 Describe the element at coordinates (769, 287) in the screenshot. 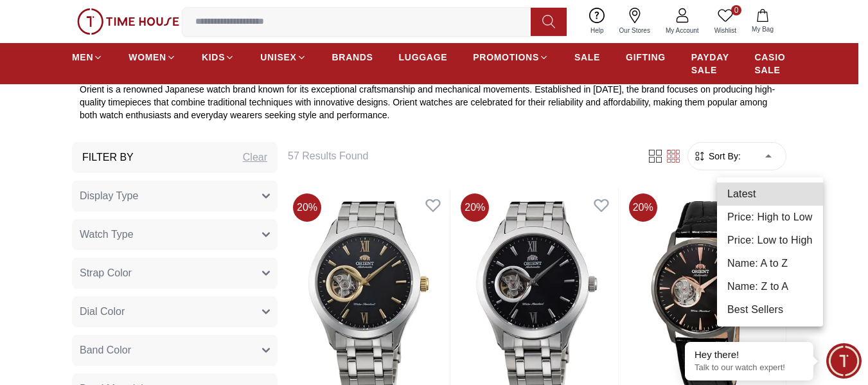

I see `li: Name: Z to A` at that location.